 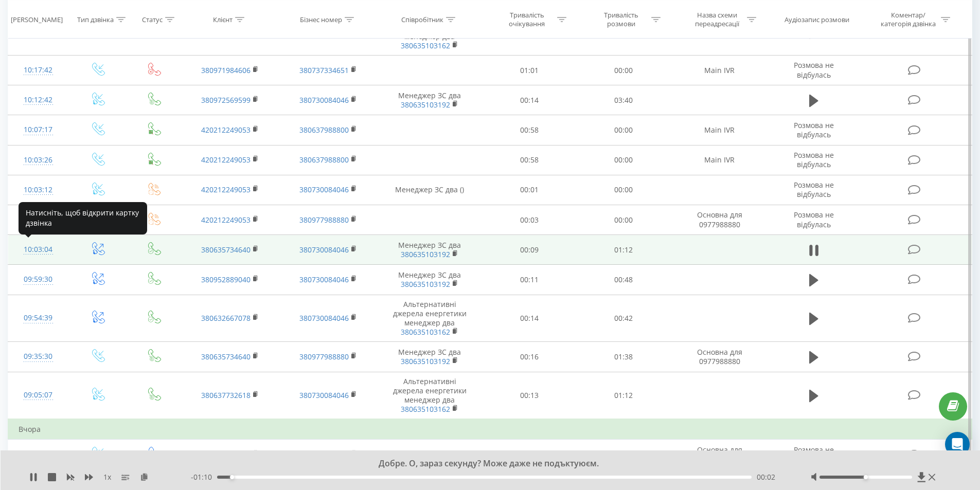 What do you see at coordinates (95, 19) in the screenshot?
I see `div: Тип дзвінка` at bounding box center [95, 19].